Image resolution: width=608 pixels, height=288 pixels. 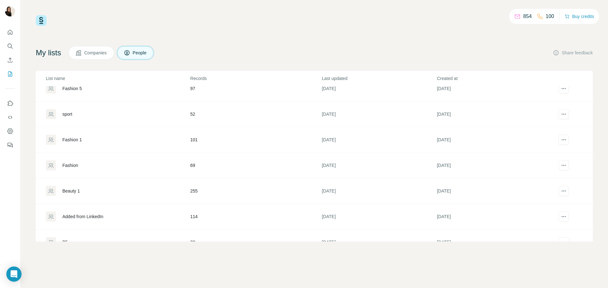 I want to click on td: 69, so click(x=255, y=166).